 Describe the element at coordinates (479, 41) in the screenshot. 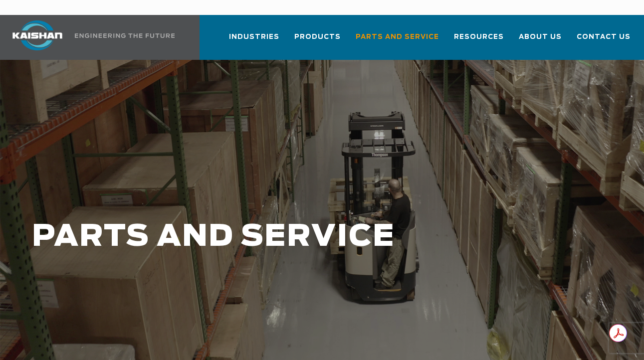

I see `a: Resources` at that location.